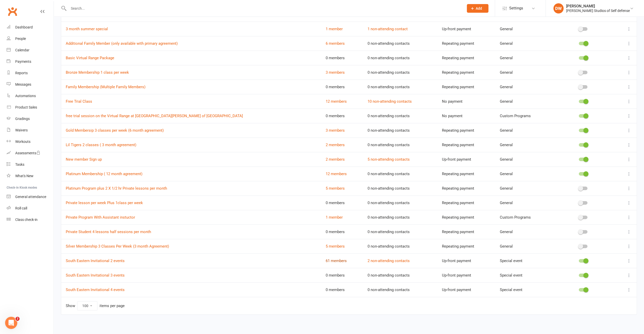 The image size is (644, 334). Describe the element at coordinates (30, 61) in the screenshot. I see `a: Payments` at that location.